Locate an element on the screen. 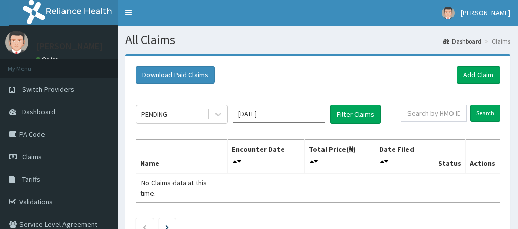  button: Filter Claims is located at coordinates (355, 114).